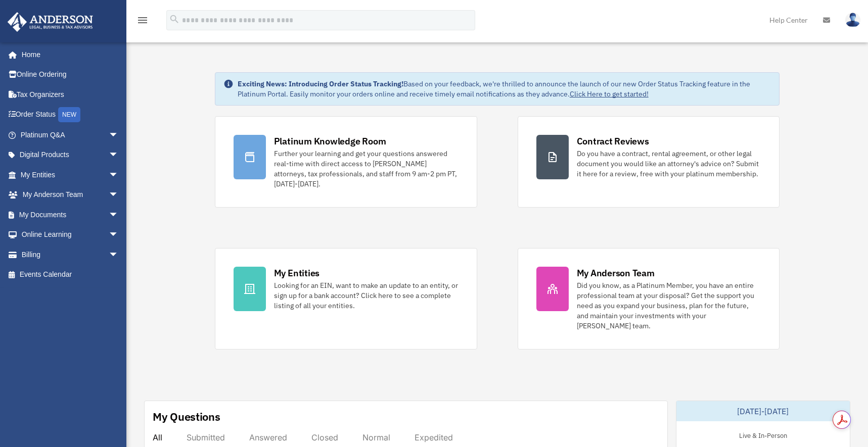  I want to click on div: My Entities, so click(296, 273).